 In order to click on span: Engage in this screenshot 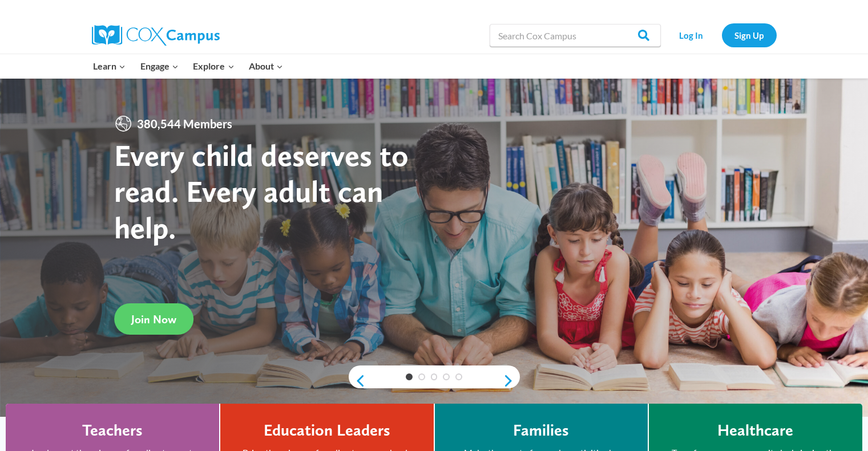, I will do `click(159, 66)`.